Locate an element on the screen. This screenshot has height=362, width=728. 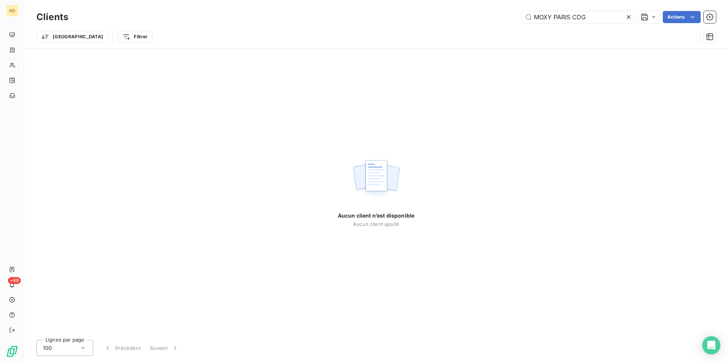
span: Aucun client ajouté is located at coordinates (376, 224).